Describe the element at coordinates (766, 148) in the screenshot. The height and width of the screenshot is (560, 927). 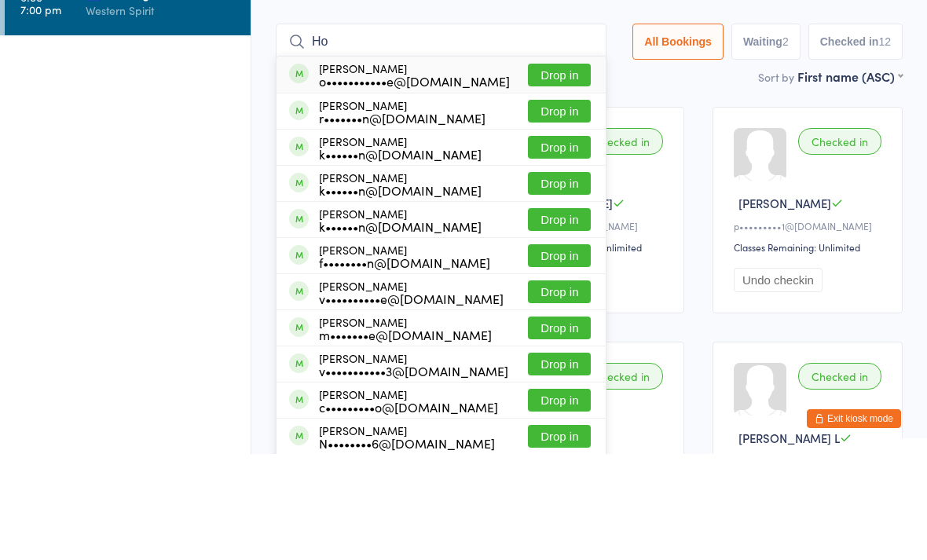
I see `button: Waiting2` at that location.